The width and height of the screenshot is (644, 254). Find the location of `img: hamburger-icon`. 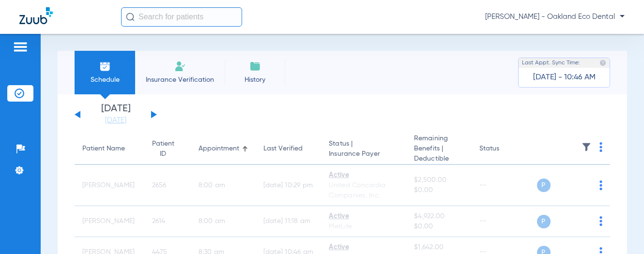

img: hamburger-icon is located at coordinates (20, 47).